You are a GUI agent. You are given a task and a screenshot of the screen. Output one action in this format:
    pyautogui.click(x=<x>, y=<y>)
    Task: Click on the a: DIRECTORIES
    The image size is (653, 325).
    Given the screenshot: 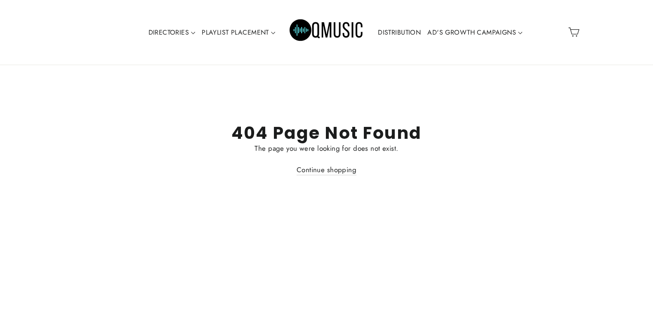 What is the action you would take?
    pyautogui.click(x=172, y=33)
    